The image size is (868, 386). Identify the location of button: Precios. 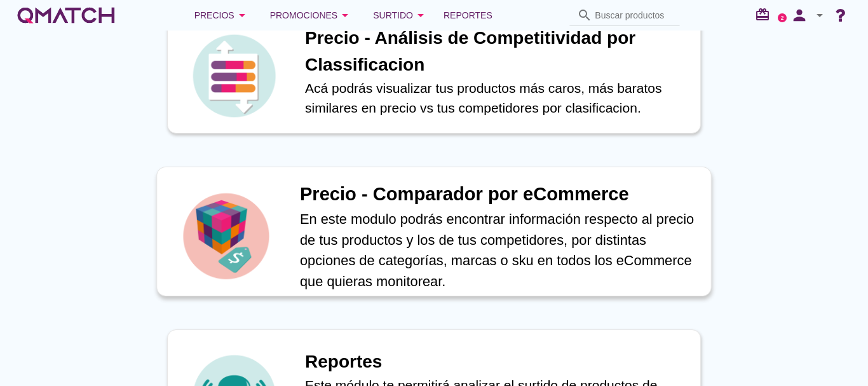
(222, 15).